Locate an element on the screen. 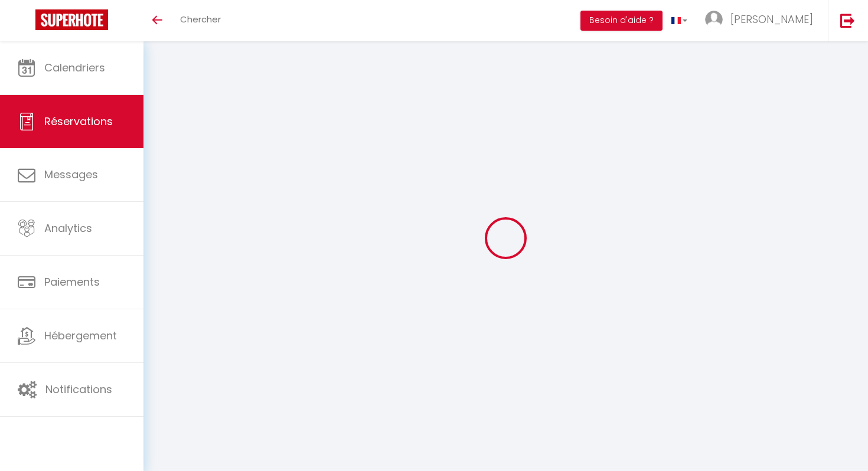 This screenshot has width=868, height=471. img: logout is located at coordinates (847, 21).